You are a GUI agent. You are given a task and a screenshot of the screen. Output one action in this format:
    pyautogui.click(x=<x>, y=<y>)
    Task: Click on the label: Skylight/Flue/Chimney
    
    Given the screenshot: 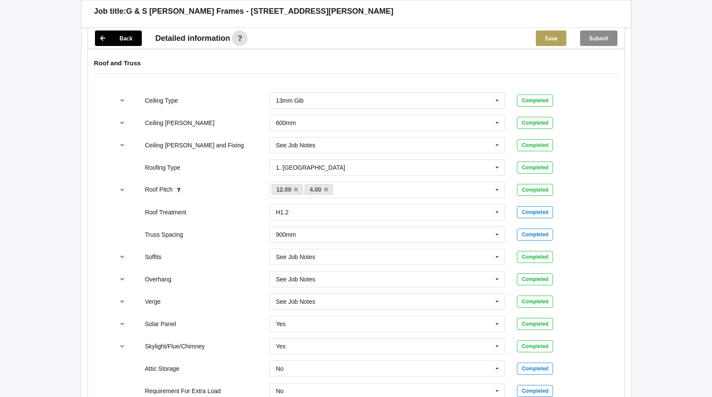 What is the action you would take?
    pyautogui.click(x=174, y=346)
    